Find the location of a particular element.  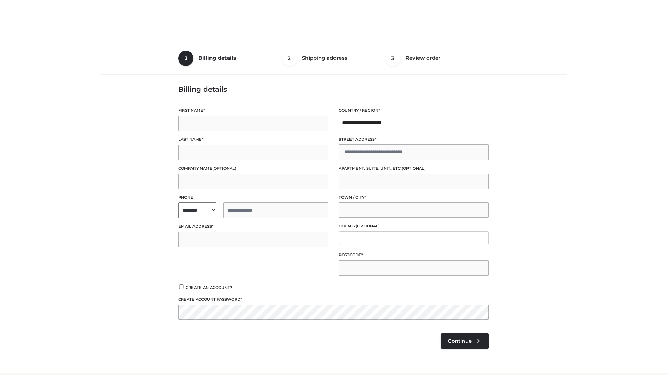

label: Country / Region is located at coordinates (414, 110).